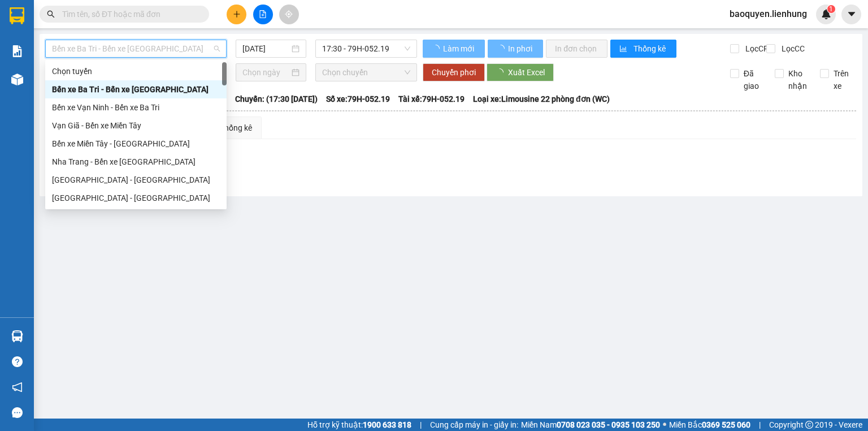 The image size is (868, 431). What do you see at coordinates (387, 425) in the screenshot?
I see `strong: 1900 633 818` at bounding box center [387, 425].